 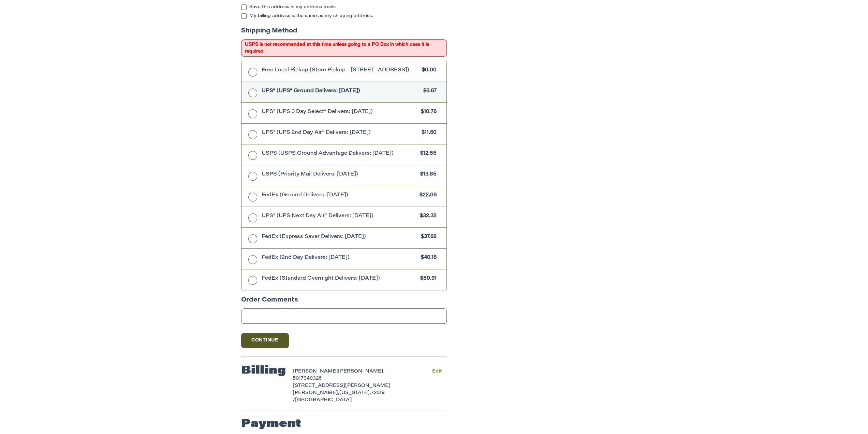 What do you see at coordinates (269, 33) in the screenshot?
I see `legend: Shipping Method` at bounding box center [269, 33].